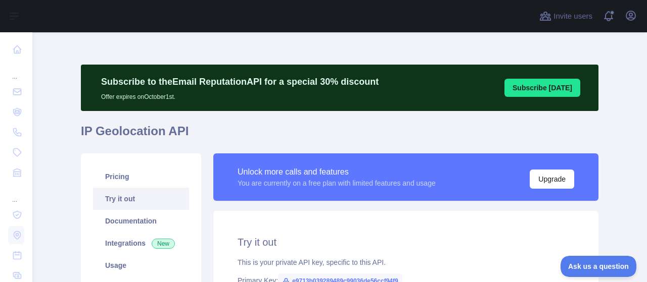 This screenshot has width=647, height=282. What do you see at coordinates (141, 266) in the screenshot?
I see `a: Usage` at bounding box center [141, 266].